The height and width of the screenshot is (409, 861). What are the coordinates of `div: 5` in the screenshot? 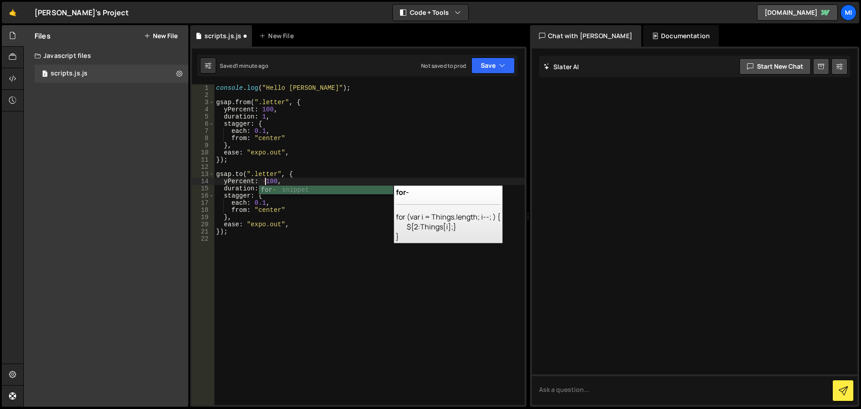 It's located at (203, 117).